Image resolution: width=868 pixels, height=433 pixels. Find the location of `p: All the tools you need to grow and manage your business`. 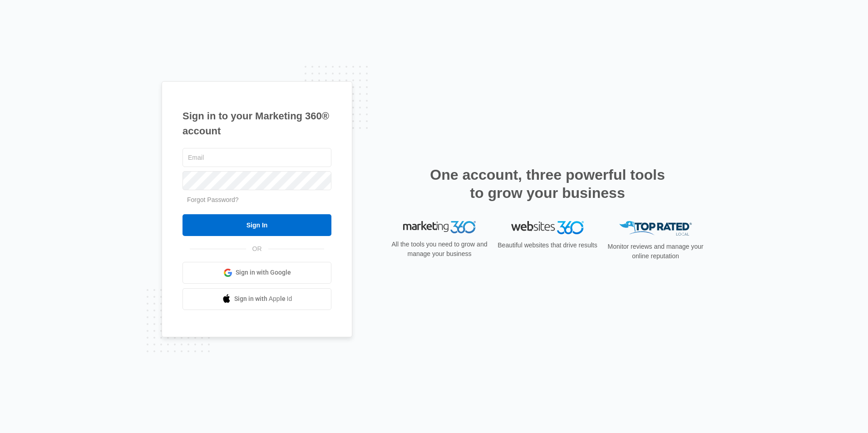

p: All the tools you need to grow and manage your business is located at coordinates (440, 250).